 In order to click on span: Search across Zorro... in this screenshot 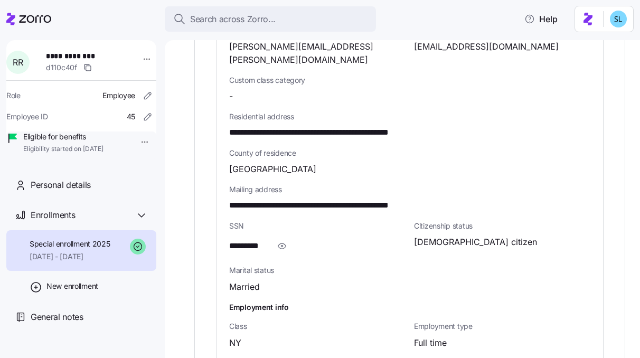, I will do `click(233, 19)`.